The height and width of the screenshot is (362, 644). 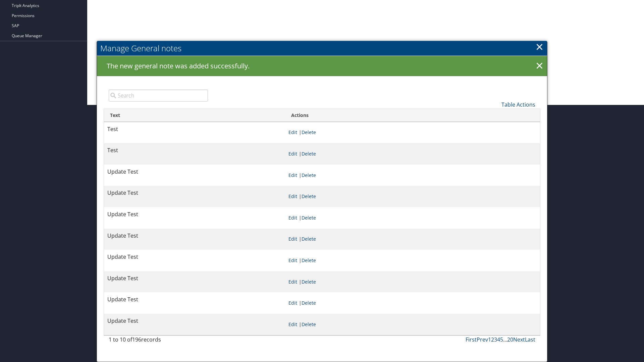 What do you see at coordinates (530, 339) in the screenshot?
I see `a: Last` at bounding box center [530, 339].